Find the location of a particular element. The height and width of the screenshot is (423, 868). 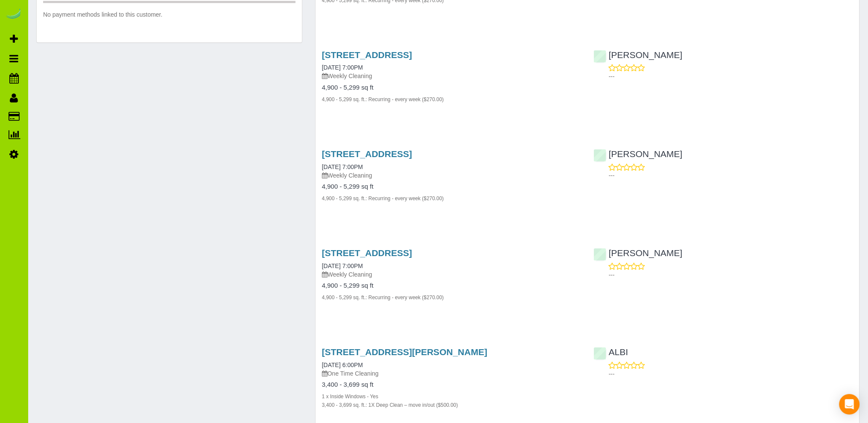

small: 3,400 - 3,699 sq. ft.: 1X Deep Clean – move in/out ($500.00) is located at coordinates (390, 405).